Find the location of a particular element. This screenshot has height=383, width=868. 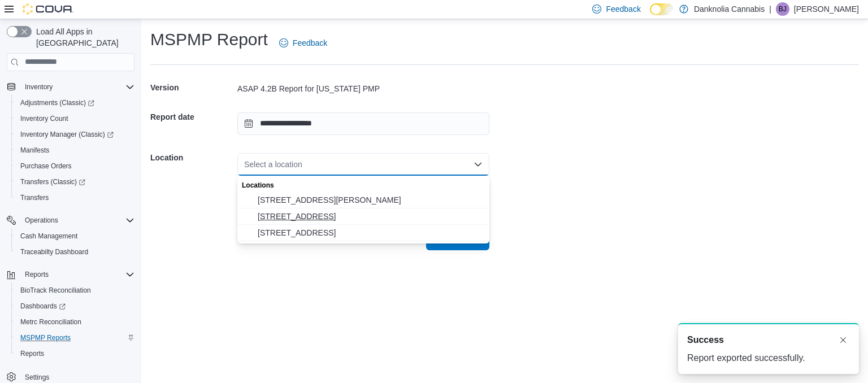

div: Locations is located at coordinates (363, 183).